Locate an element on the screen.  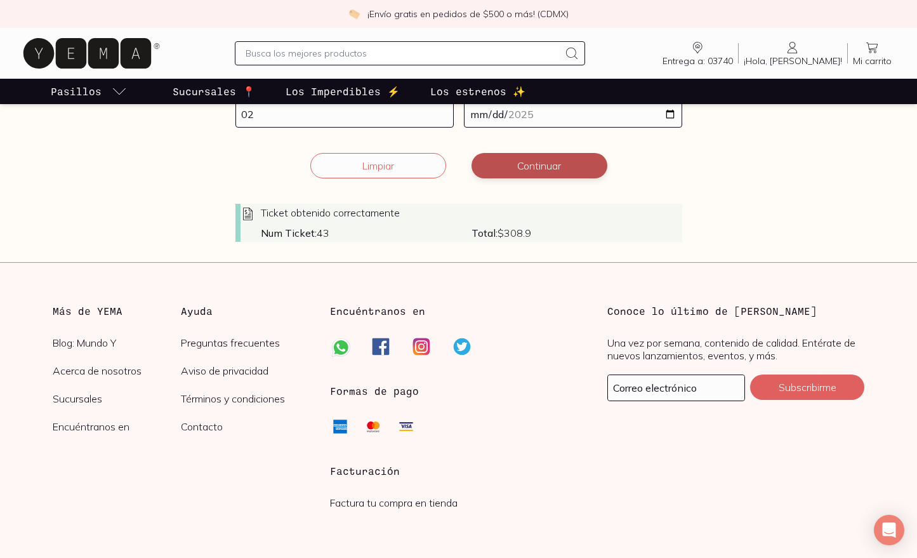
strong: Num Ticket: is located at coordinates (289, 233).